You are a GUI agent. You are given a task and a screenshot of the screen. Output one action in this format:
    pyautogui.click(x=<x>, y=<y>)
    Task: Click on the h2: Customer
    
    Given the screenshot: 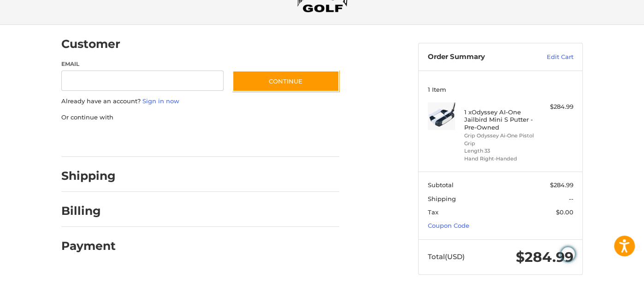 What is the action you would take?
    pyautogui.click(x=91, y=44)
    